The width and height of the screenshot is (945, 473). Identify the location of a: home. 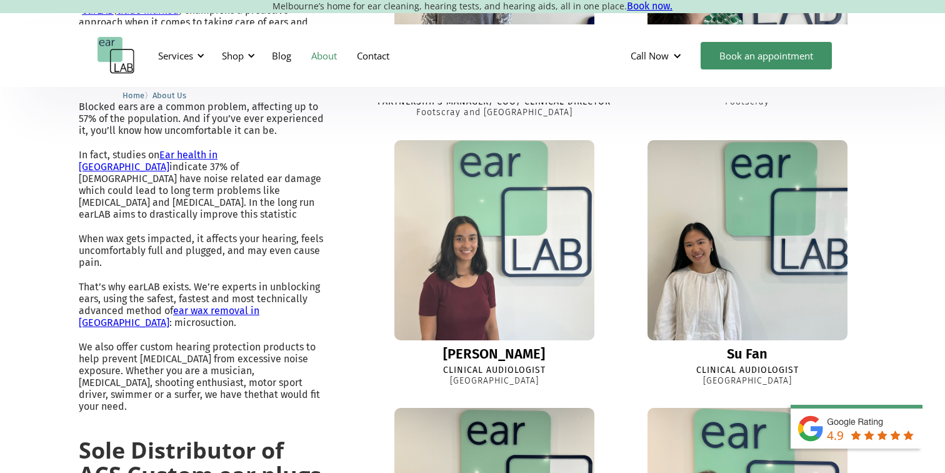
(116, 56).